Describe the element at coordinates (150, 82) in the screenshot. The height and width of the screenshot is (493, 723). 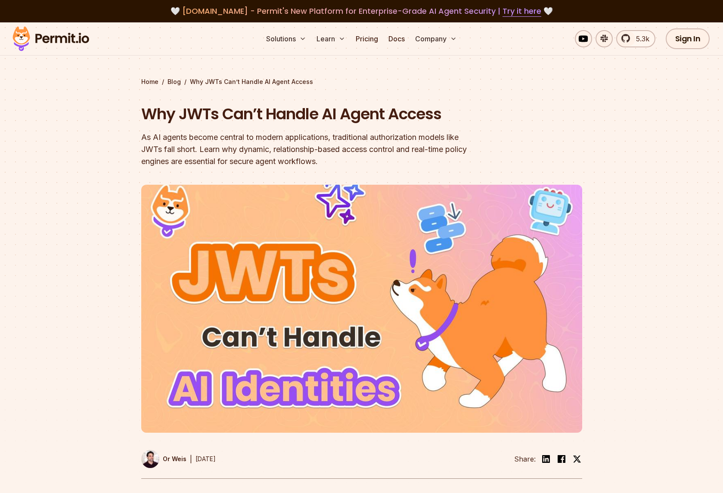
I see `a: Home` at that location.